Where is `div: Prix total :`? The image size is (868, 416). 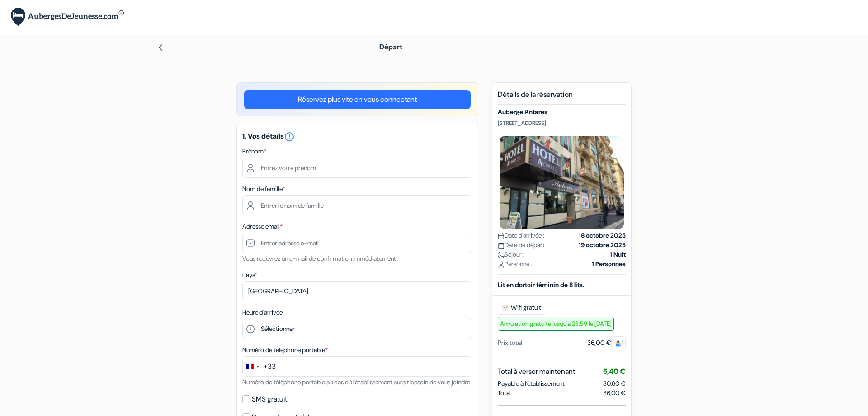 div: Prix total : is located at coordinates (511, 343).